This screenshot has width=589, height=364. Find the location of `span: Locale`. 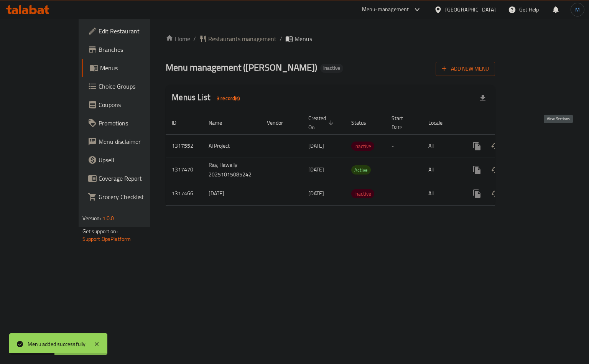

span: Locale is located at coordinates (440, 122).